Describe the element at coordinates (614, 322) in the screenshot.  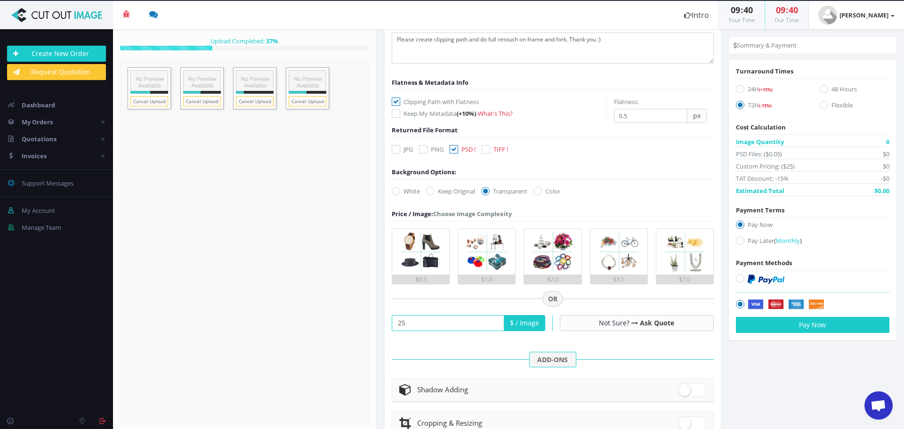
I see `span: Not Sure?` at that location.